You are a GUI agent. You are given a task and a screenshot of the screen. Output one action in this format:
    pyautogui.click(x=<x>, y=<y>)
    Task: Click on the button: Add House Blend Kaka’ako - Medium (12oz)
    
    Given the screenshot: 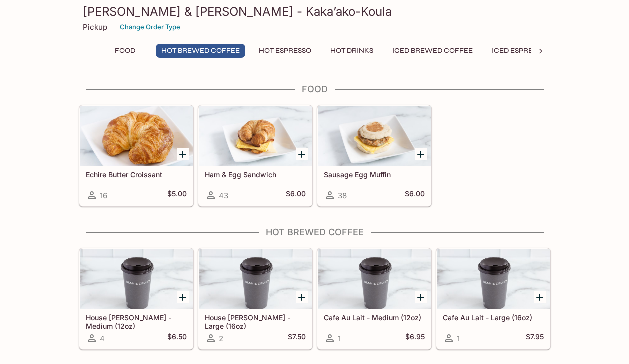 What is the action you would take?
    pyautogui.click(x=182, y=297)
    